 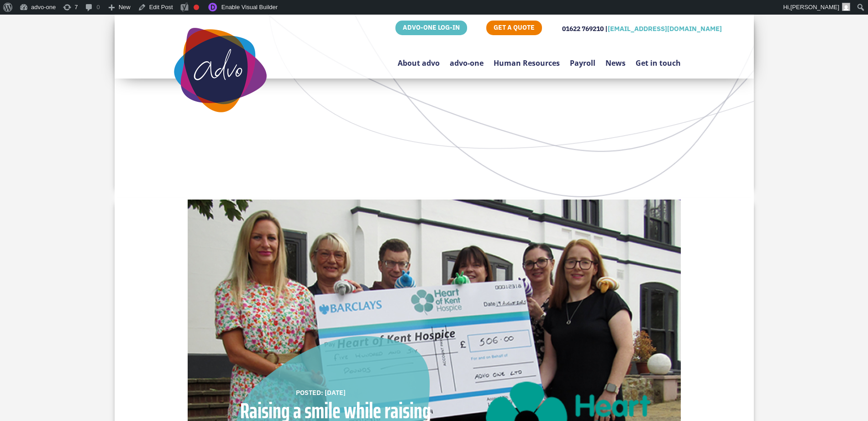 I want to click on div: Focus keyphrase not set, so click(x=196, y=7).